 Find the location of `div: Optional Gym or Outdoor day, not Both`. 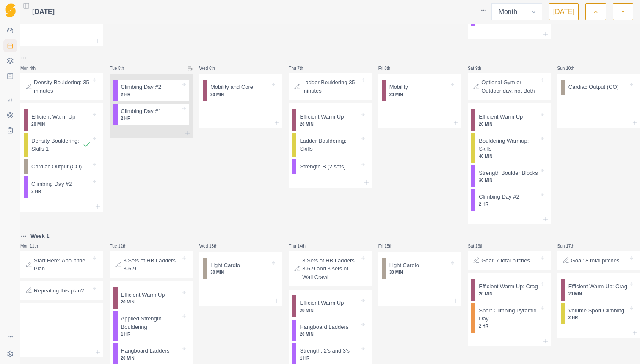

div: Optional Gym or Outdoor day, not Both is located at coordinates (509, 86).